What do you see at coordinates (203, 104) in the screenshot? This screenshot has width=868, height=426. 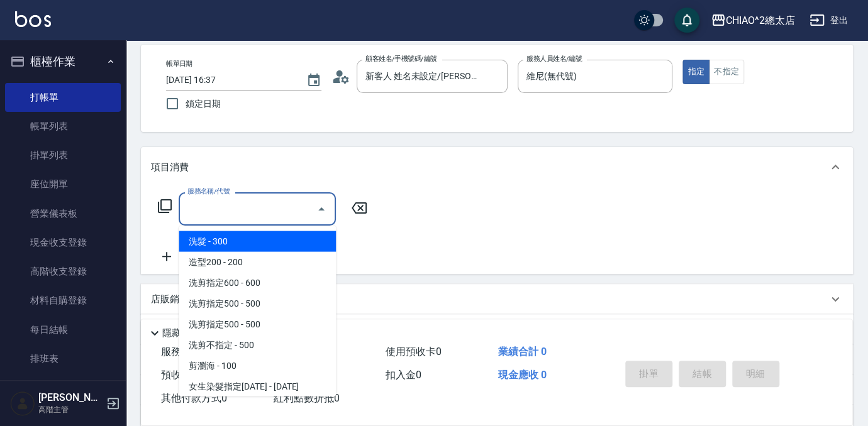 I see `span: 鎖定日期` at bounding box center [203, 104].